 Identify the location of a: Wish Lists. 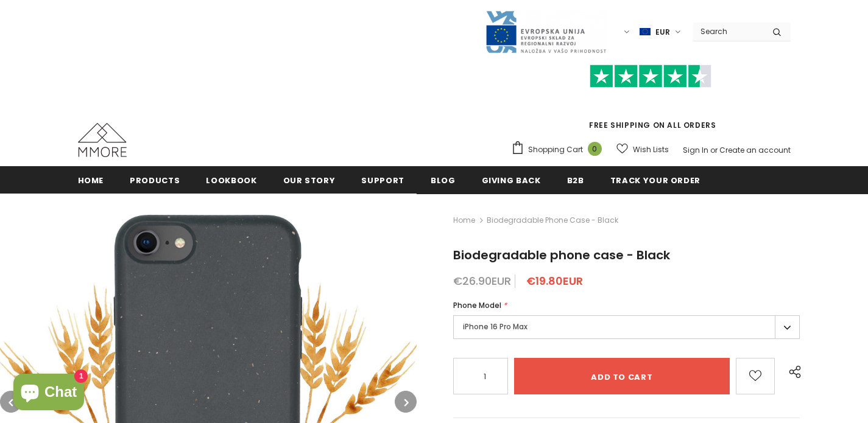
(643, 149).